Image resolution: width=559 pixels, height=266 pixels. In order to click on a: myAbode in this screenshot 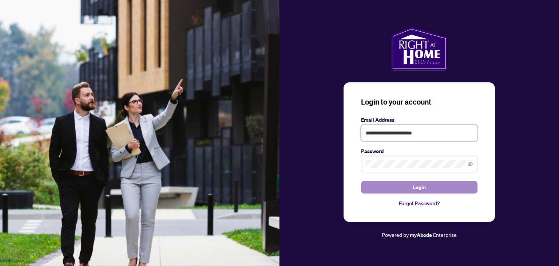, I will do `click(421, 235)`.